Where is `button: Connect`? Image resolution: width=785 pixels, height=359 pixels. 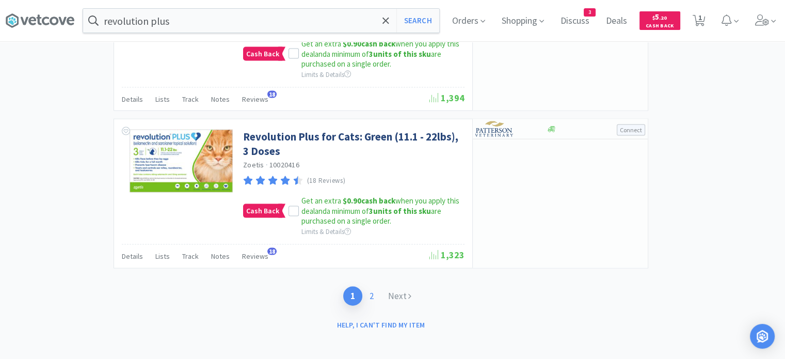
button: Connect is located at coordinates (631, 130).